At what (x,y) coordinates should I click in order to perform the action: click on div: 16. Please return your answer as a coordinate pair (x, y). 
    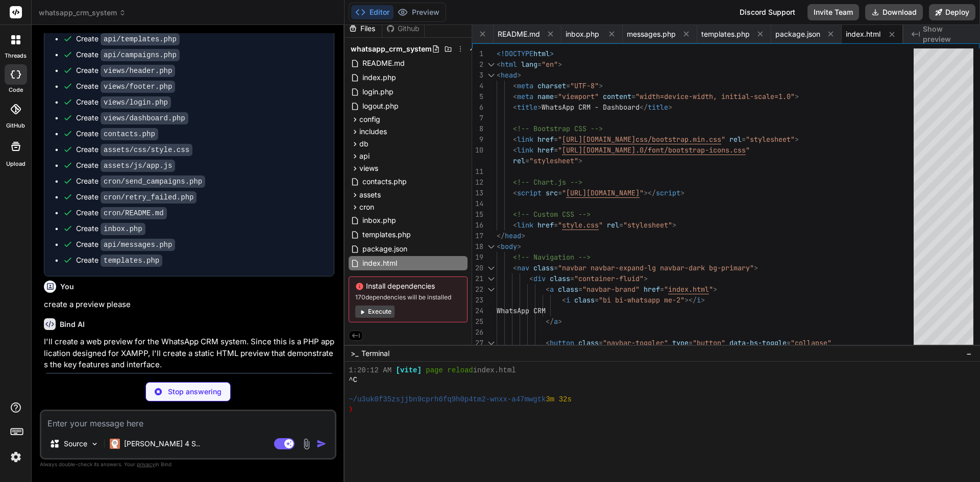
    Looking at the image, I should click on (478, 225).